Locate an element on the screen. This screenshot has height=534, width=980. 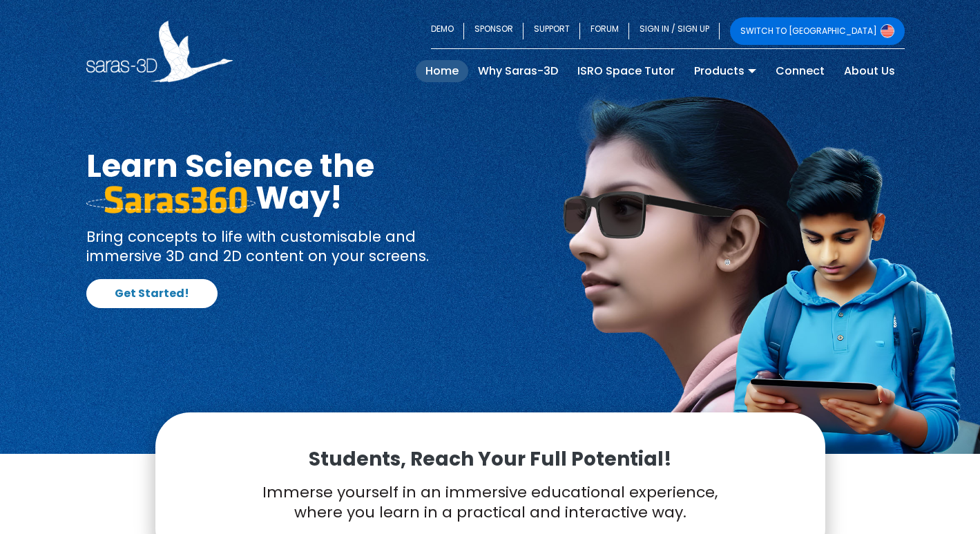
a: Connect is located at coordinates (800, 71).